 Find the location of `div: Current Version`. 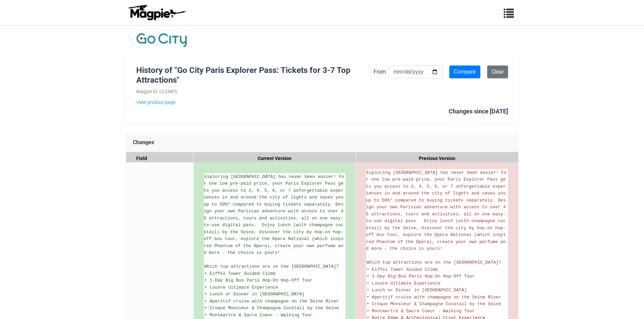

div: Current Version is located at coordinates (275, 159).